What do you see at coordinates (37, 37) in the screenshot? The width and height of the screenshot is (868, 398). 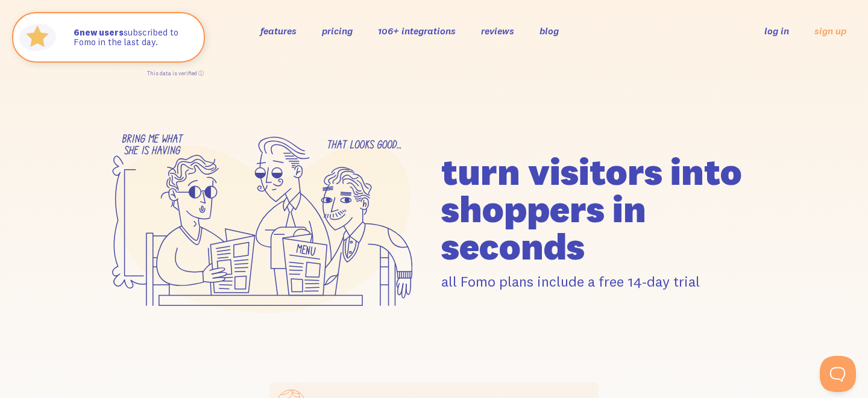 I see `img: Fomo` at bounding box center [37, 37].